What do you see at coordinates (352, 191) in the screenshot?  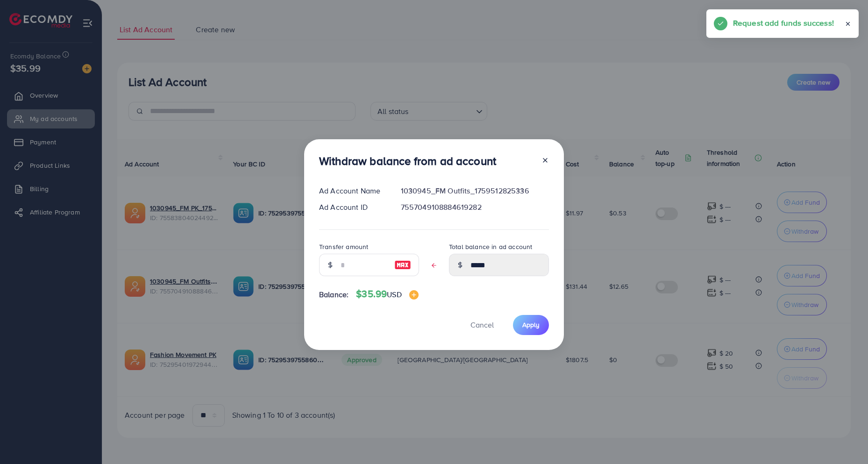 I see `div: Ad Account Name` at bounding box center [352, 191].